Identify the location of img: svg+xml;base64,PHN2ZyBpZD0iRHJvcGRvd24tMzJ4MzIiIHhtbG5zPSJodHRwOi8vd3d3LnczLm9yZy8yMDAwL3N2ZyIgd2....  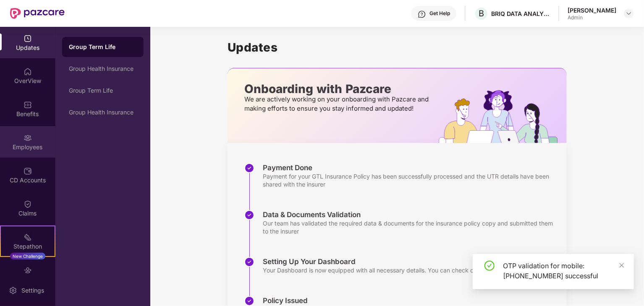
(629, 13).